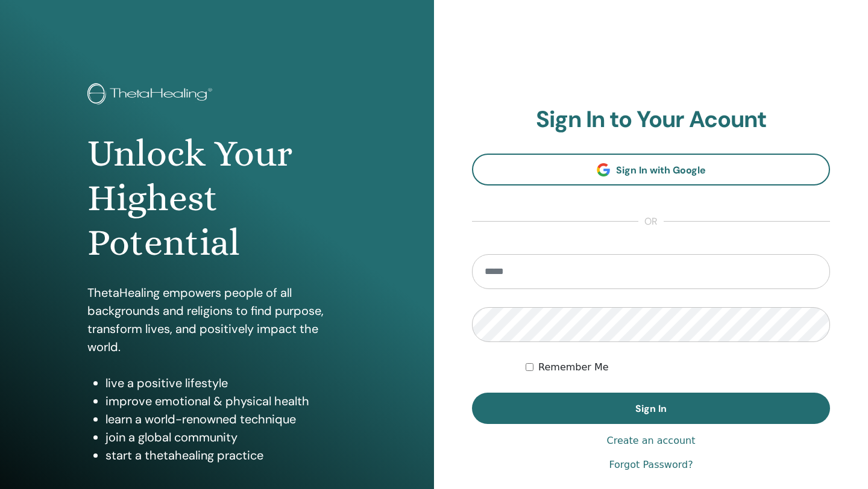  Describe the element at coordinates (226, 384) in the screenshot. I see `li: live a positive lifestyle` at that location.